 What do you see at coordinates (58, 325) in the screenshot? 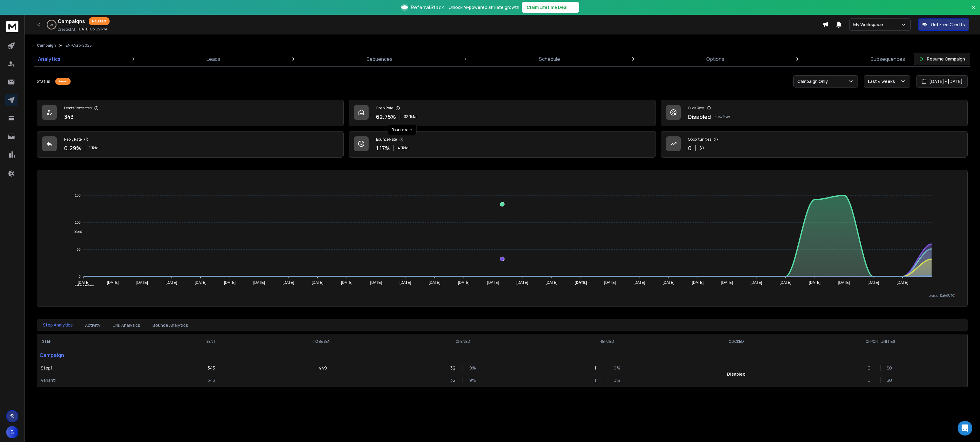
I see `button: Step Analytics` at bounding box center [58, 325].